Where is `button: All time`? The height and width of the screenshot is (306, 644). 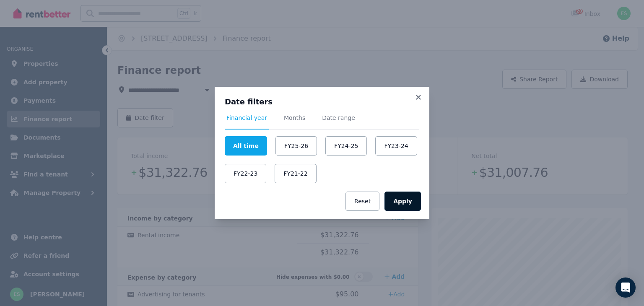 button: All time is located at coordinates (246, 146).